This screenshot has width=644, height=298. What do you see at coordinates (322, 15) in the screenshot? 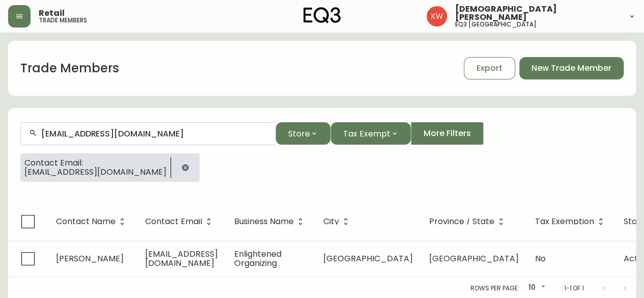
I see `img: logo` at bounding box center [322, 15].